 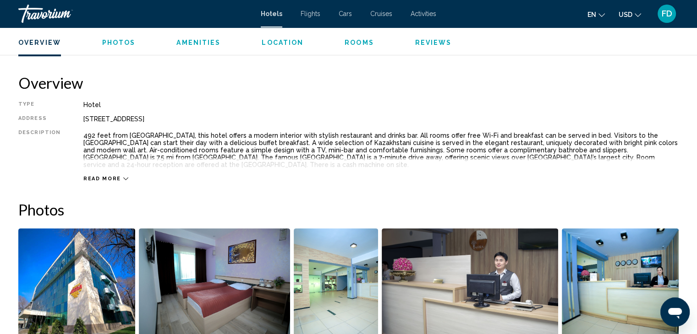 I want to click on span: FD, so click(x=667, y=14).